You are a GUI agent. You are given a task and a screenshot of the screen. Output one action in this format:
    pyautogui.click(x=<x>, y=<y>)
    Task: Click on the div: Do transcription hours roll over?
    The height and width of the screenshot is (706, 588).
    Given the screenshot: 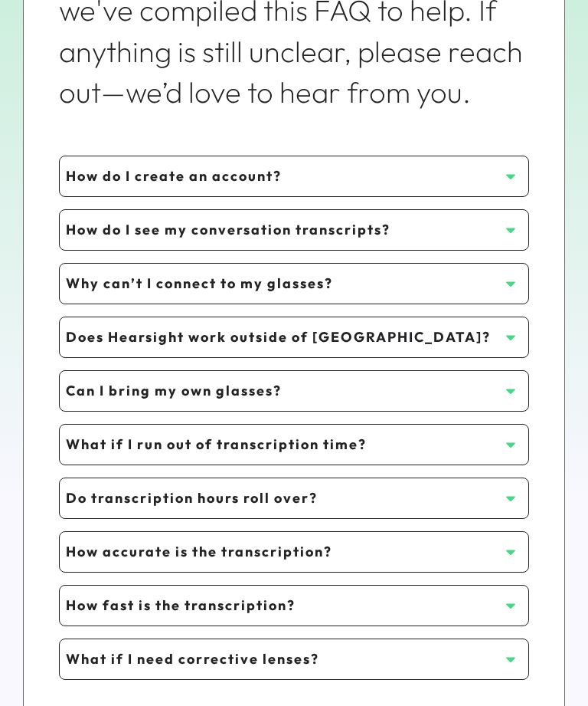 What is the action you would take?
    pyautogui.click(x=283, y=498)
    